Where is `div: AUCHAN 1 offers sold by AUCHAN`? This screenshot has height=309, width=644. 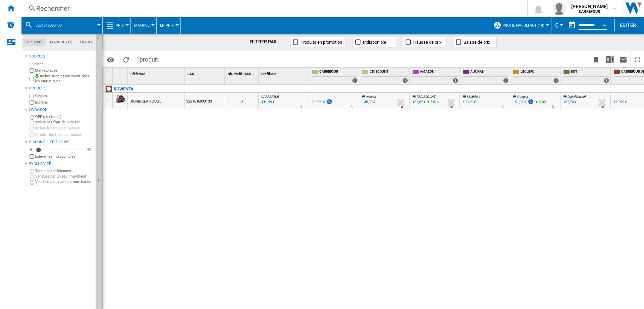
div: AUCHAN 1 offers sold by AUCHAN is located at coordinates (485, 76).